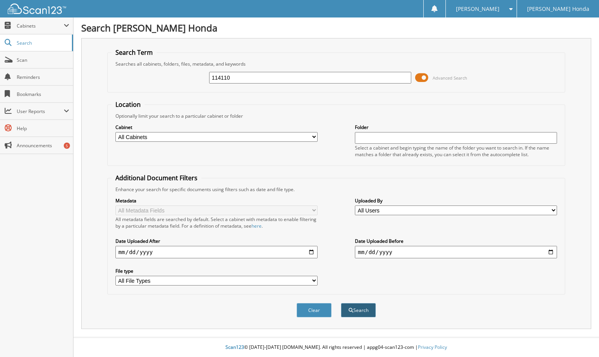  Describe the element at coordinates (217, 271) in the screenshot. I see `label: File type` at that location.